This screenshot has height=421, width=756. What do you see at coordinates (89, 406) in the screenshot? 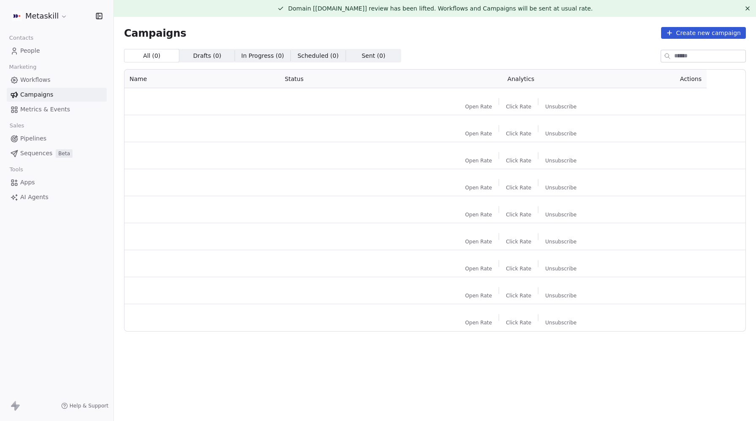
I see `span: Help & Support` at bounding box center [89, 406].